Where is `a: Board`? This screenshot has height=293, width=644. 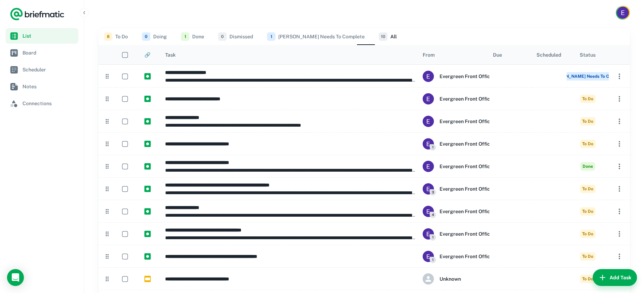
a: Board is located at coordinates (42, 53).